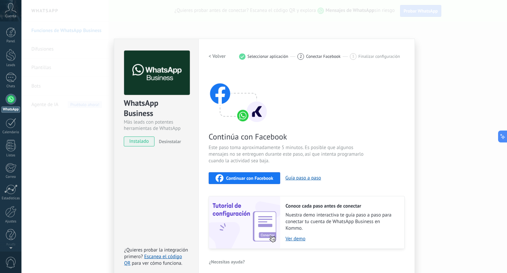 Image resolution: width=507 pixels, height=273 pixels. What do you see at coordinates (217, 56) in the screenshot?
I see `h2: < Volver` at bounding box center [217, 56].